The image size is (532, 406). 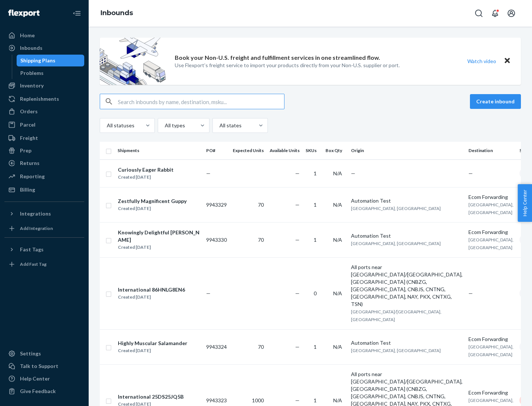 I want to click on button: Open Search Box, so click(x=479, y=13).